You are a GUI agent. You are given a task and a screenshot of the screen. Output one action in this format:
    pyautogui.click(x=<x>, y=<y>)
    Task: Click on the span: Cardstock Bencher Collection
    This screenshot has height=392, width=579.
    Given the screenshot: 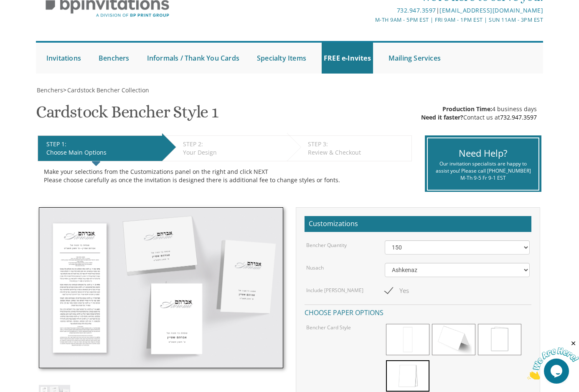 What is the action you would take?
    pyautogui.click(x=108, y=90)
    